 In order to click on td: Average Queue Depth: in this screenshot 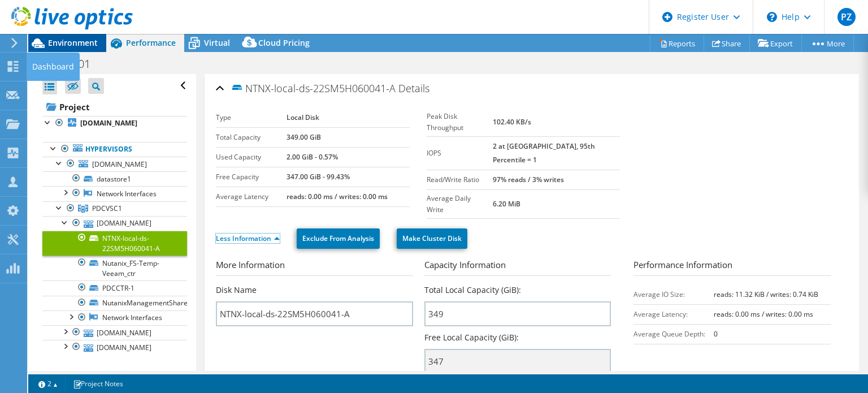, I will do `click(674, 333)`.